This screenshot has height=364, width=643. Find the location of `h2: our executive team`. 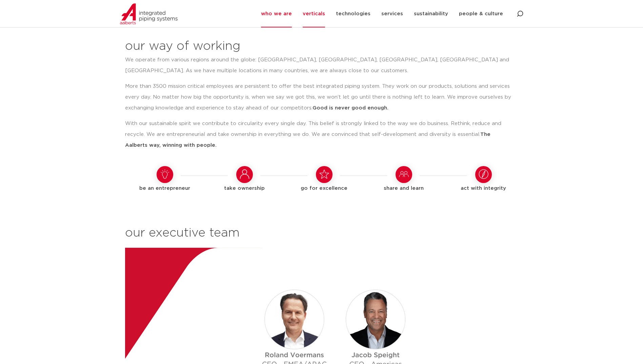

h2: our executive team is located at coordinates (324, 233).